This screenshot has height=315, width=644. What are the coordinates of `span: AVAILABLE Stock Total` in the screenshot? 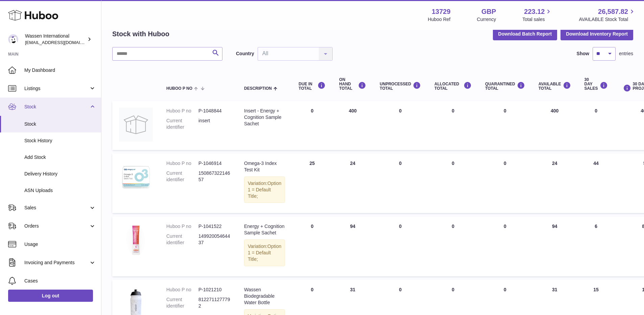 It's located at (607, 19).